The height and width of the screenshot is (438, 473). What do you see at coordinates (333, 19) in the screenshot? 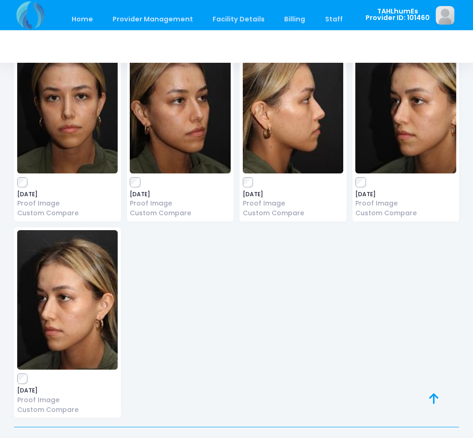
I see `a: Staff` at bounding box center [333, 19].